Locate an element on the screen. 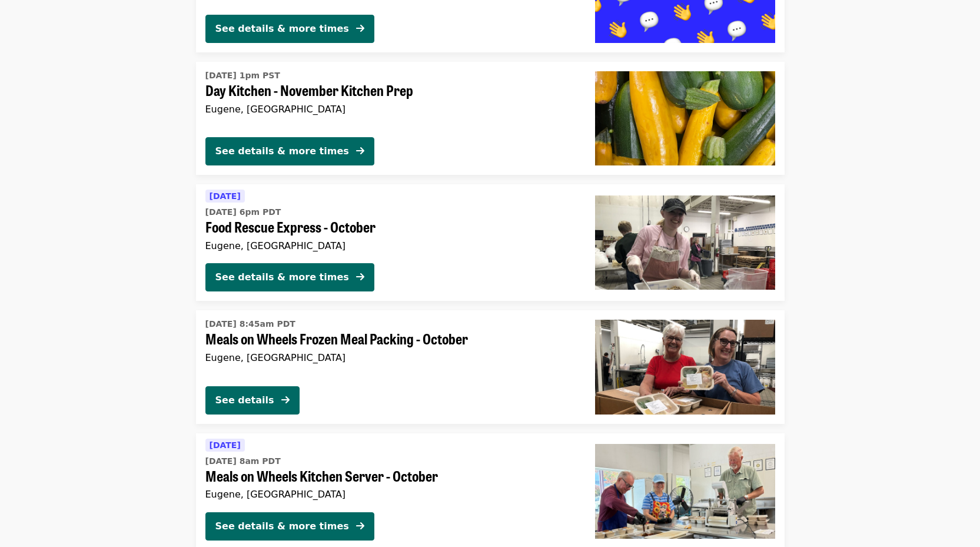 The image size is (980, 547). img: Day Kitchen - November Kitchen Prep organized by Food for Lane County is located at coordinates (685, 118).